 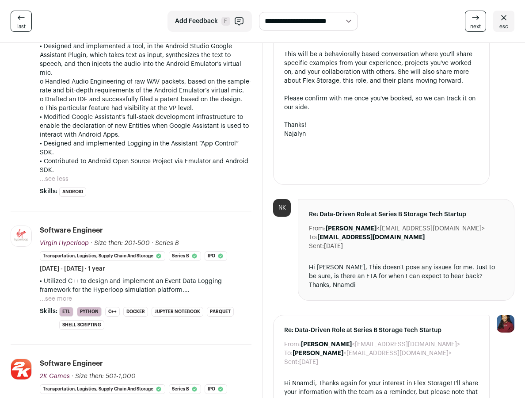 I want to click on button: Add Feedback F, so click(x=209, y=21).